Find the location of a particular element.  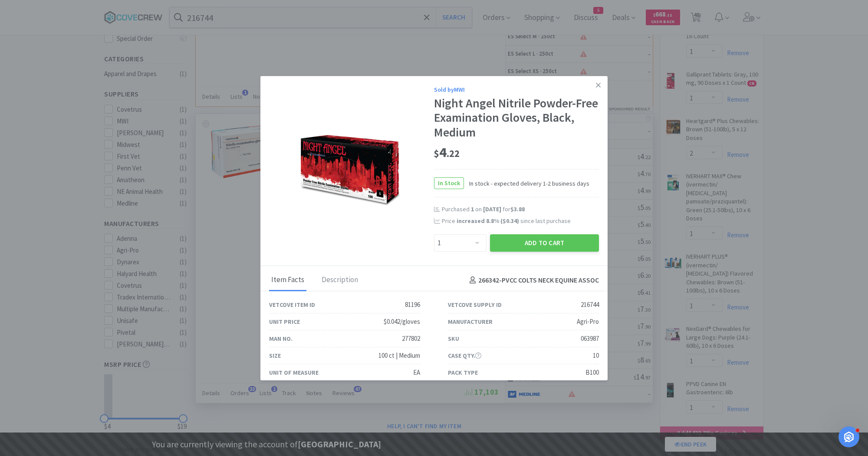

span: In stock - expected delivery 1-2 business days is located at coordinates (527, 183).